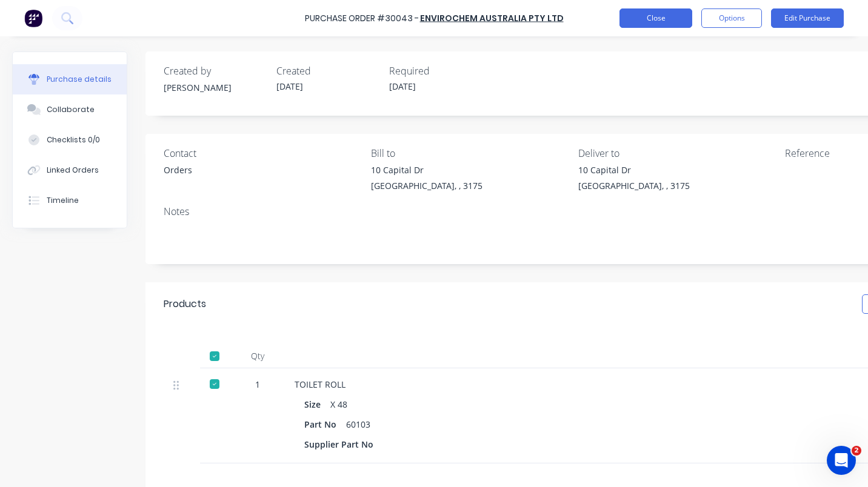  Describe the element at coordinates (74, 140) in the screenshot. I see `div: Checklists 0/0` at that location.